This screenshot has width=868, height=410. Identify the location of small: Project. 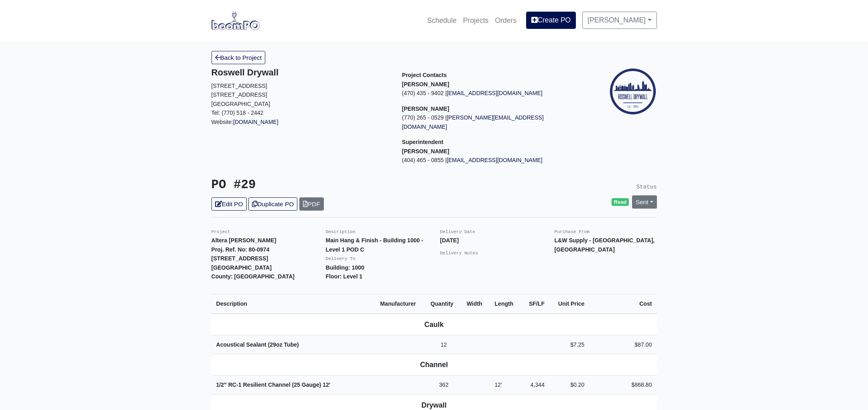
(221, 232).